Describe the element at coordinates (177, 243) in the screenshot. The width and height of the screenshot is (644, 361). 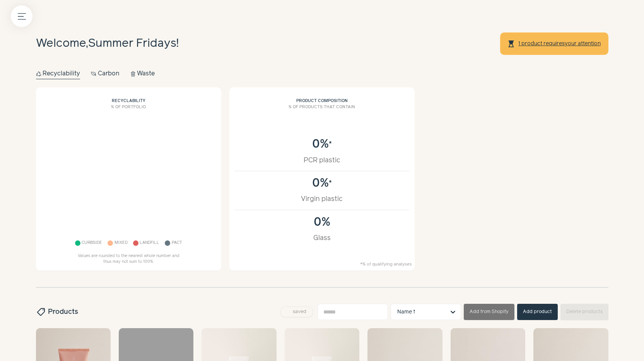
I see `span: Pact` at that location.